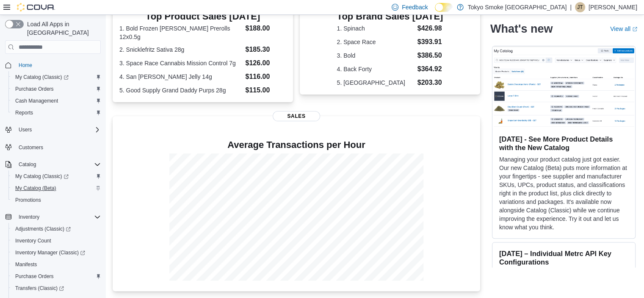  I want to click on dt: 4. Back Forty, so click(375, 69).